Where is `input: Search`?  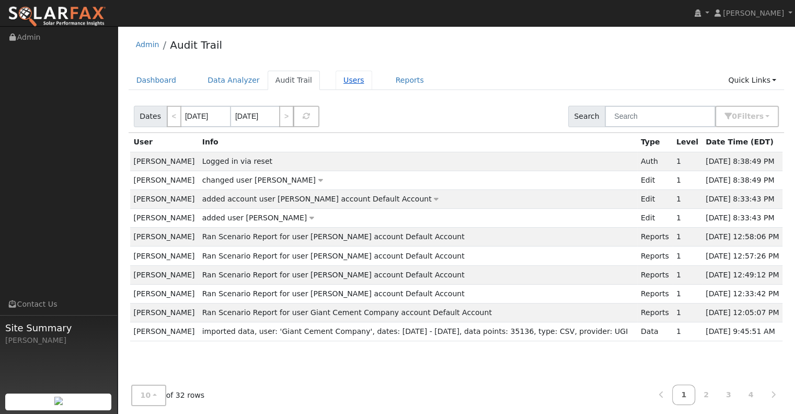
input: Search is located at coordinates (661, 116).